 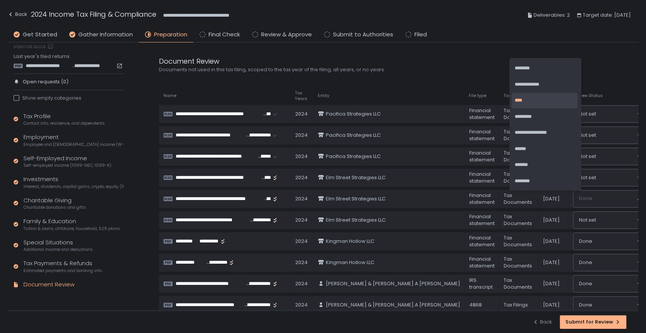 I want to click on span: Interest, dividends, capital gains, crypto, equity (1099s, K-1s), so click(x=73, y=186).